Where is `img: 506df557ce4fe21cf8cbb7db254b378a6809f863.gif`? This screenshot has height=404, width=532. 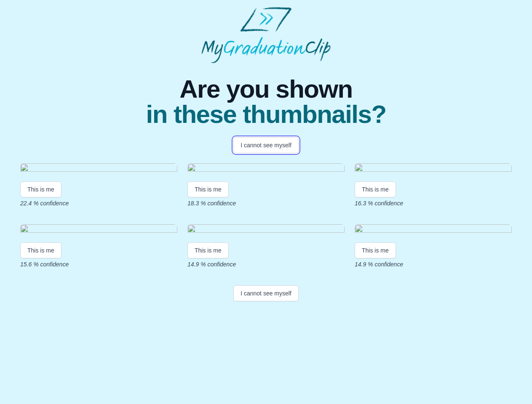 img: 506df557ce4fe21cf8cbb7db254b378a6809f863.gif is located at coordinates (433, 230).